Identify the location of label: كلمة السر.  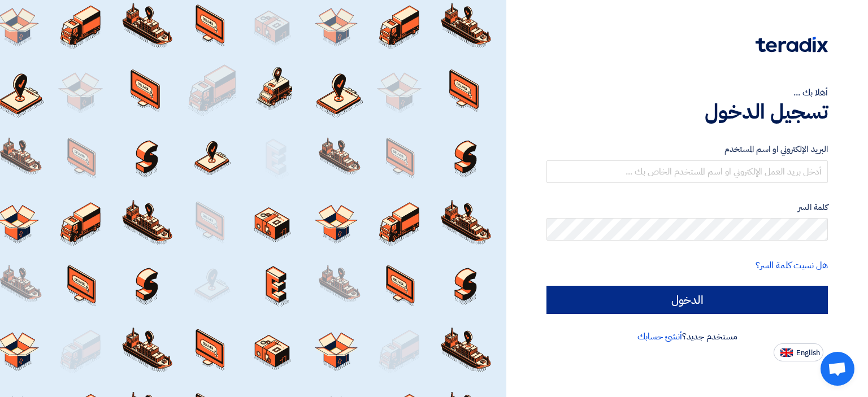
(687, 207).